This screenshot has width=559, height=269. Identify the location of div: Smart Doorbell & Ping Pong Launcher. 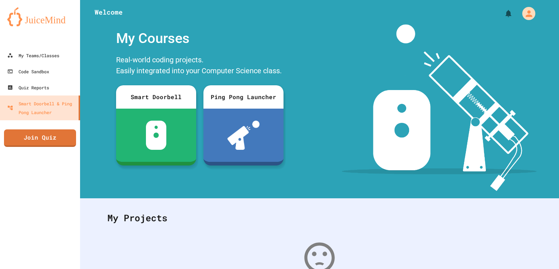
(41, 108).